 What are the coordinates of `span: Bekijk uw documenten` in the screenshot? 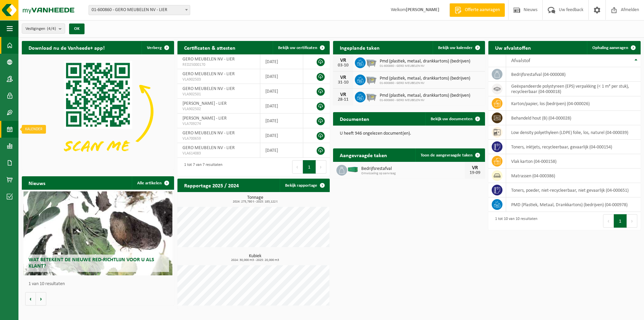 It's located at (452, 119).